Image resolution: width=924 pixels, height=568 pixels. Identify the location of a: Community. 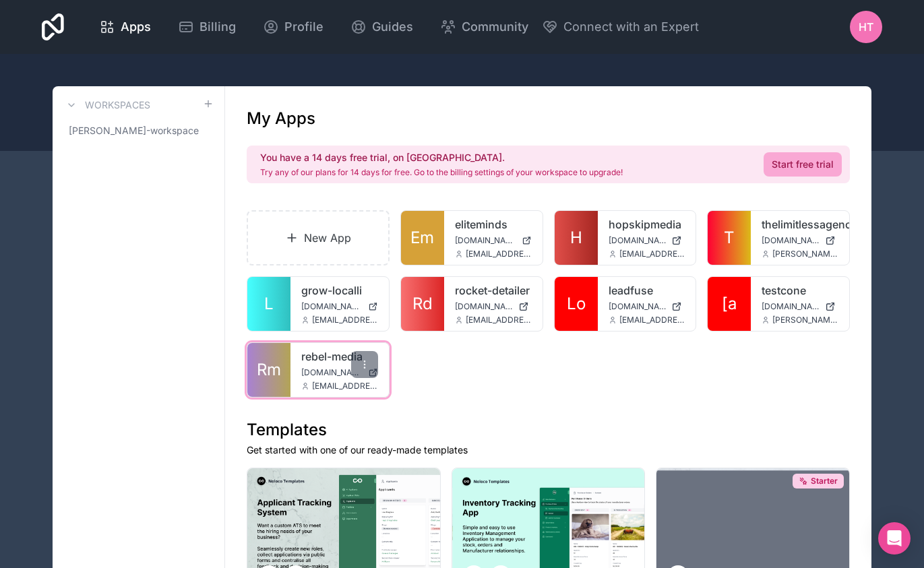
(484, 27).